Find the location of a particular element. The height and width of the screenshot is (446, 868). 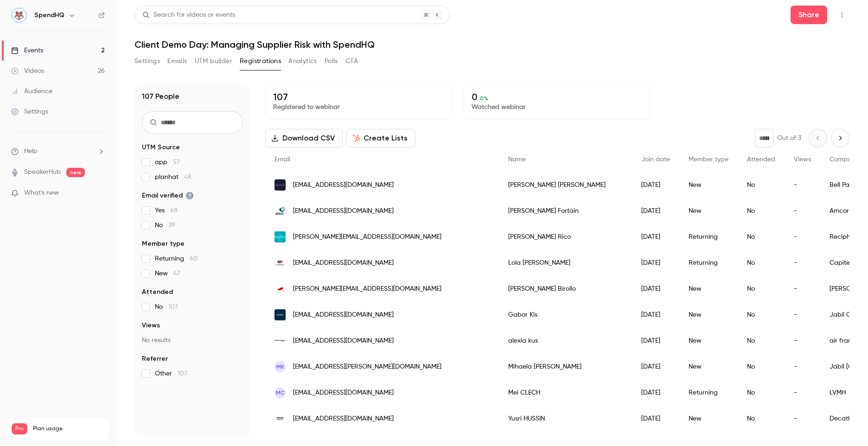

span: Referrer is located at coordinates (155, 359).